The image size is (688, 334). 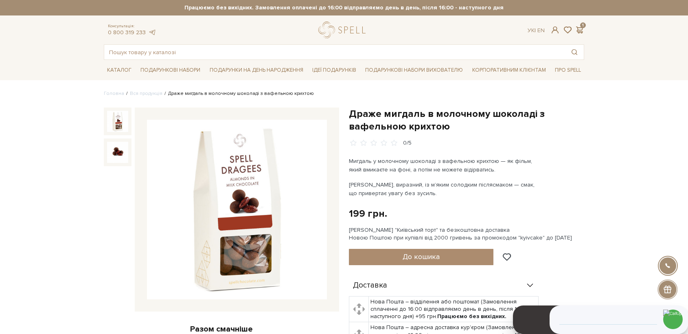 I want to click on span: Доставка, so click(x=370, y=285).